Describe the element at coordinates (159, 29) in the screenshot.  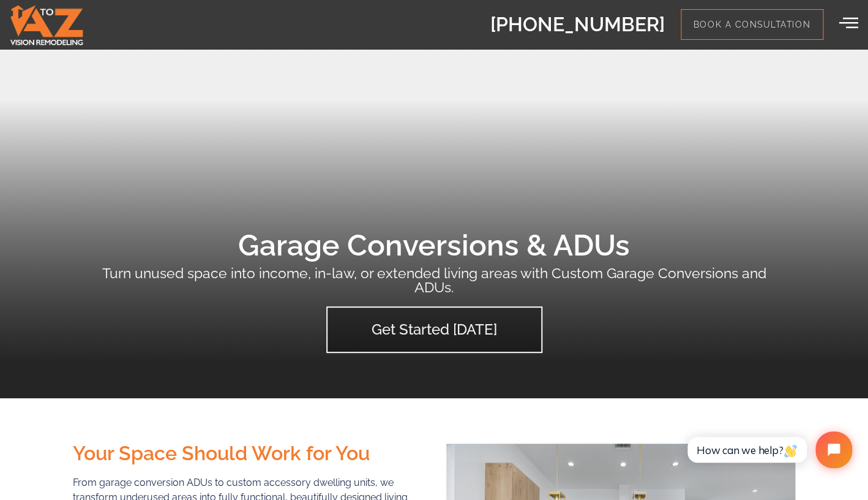
I see `button: Open chat widget` at that location.